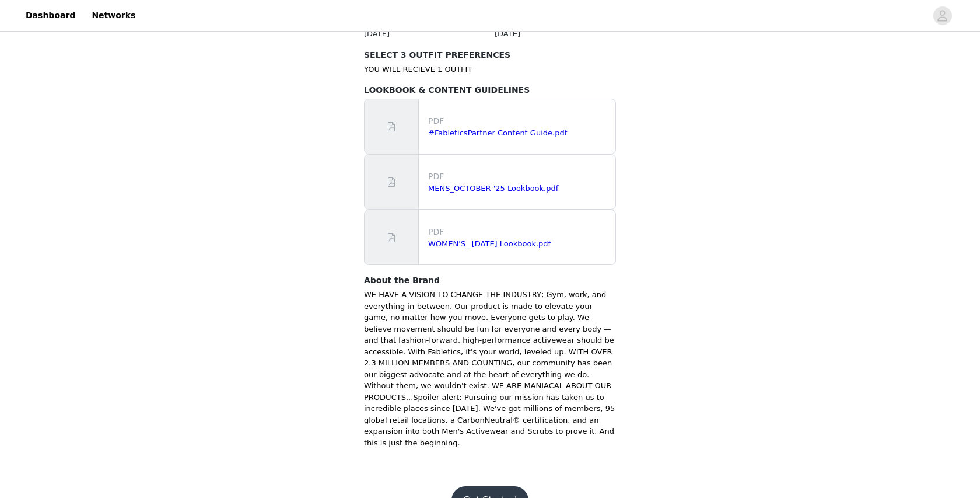 This screenshot has width=980, height=498. Describe the element at coordinates (490, 280) in the screenshot. I see `h4: About the Brand` at that location.